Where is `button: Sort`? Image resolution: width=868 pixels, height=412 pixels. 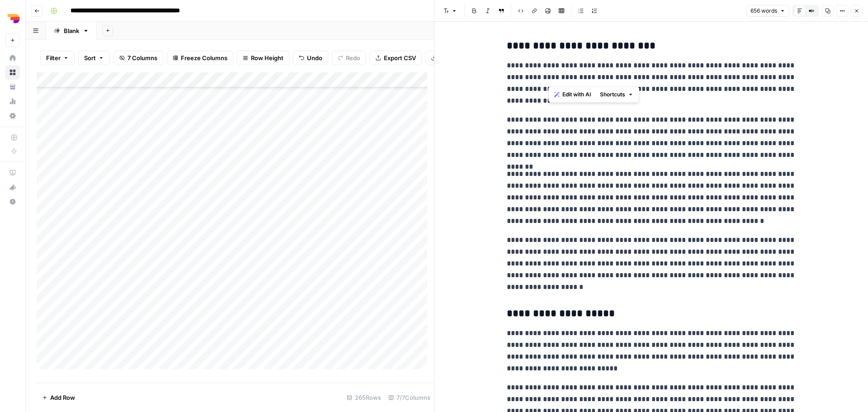
button: Sort is located at coordinates (94, 58).